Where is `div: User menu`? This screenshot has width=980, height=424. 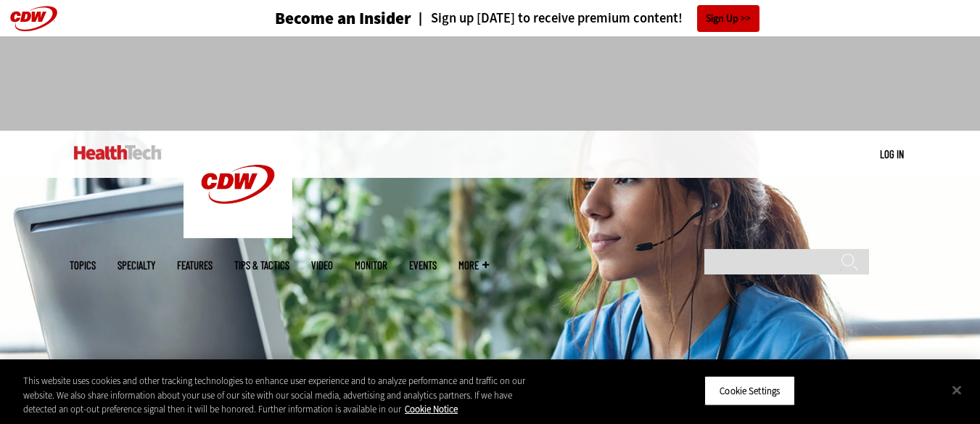 div: User menu is located at coordinates (891, 154).